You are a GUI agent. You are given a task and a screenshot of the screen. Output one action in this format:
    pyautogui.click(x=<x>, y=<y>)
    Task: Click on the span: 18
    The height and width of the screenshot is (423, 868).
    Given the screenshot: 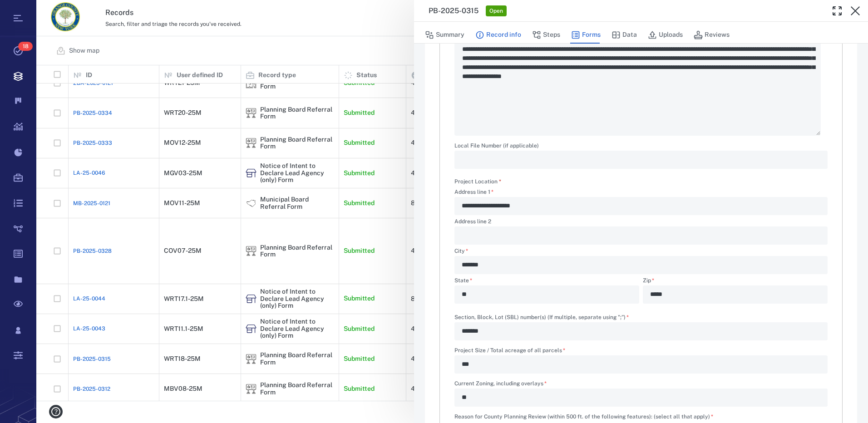 What is the action you would take?
    pyautogui.click(x=25, y=46)
    